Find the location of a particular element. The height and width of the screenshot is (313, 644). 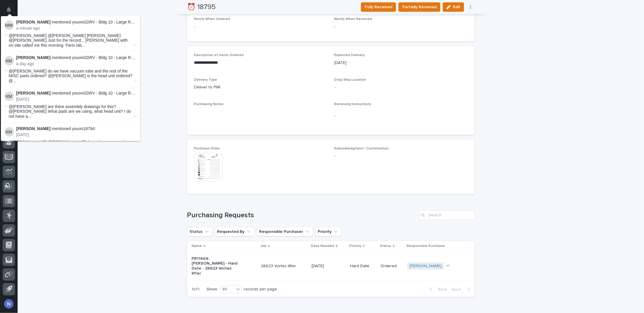

span: Notify When Received is located at coordinates (353, 19).